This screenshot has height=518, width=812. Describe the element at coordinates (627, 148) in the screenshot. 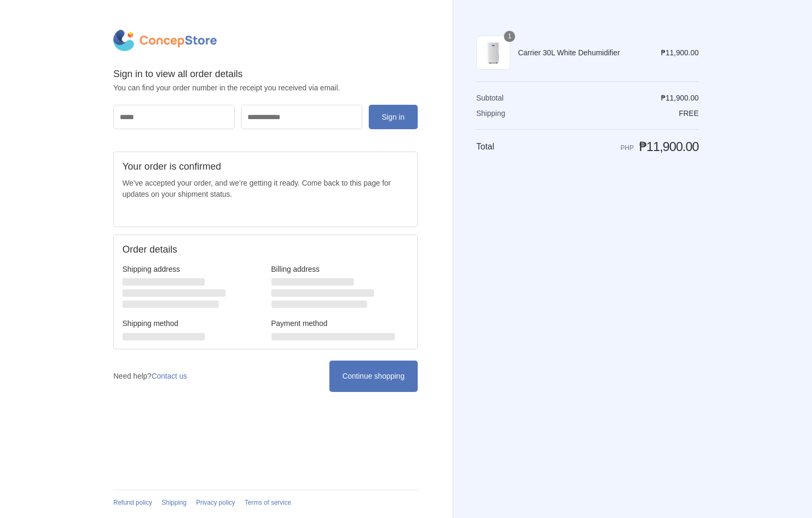

I see `span: PHP` at that location.